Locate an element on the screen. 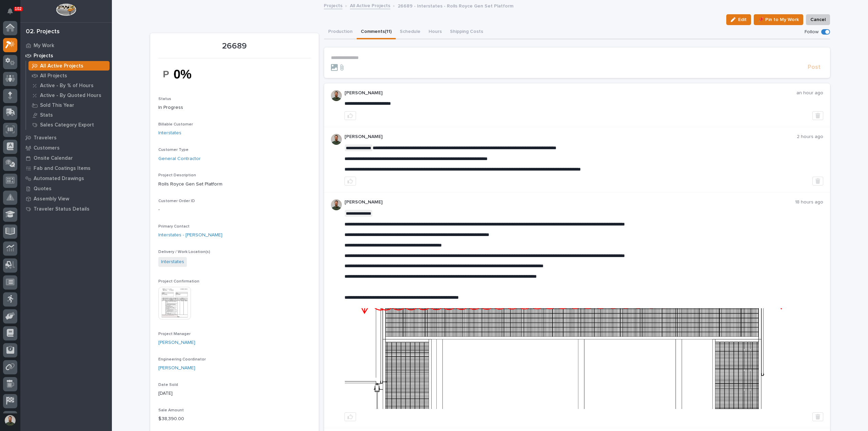 The width and height of the screenshot is (868, 431). button: 📌 Pin to My Work is located at coordinates (778, 20).